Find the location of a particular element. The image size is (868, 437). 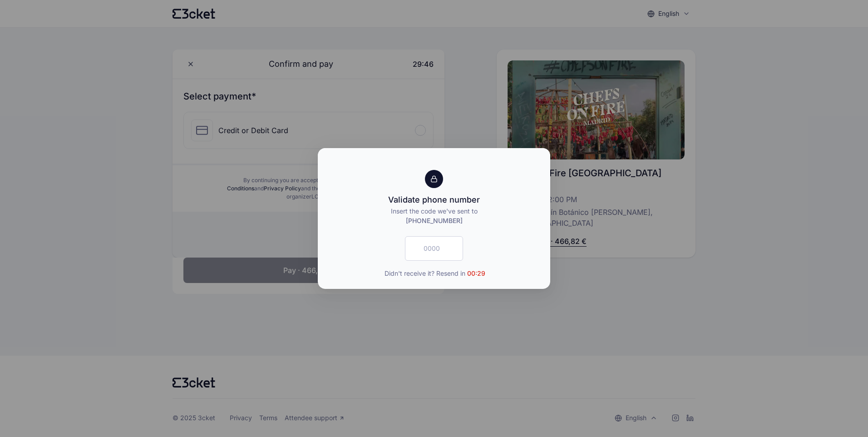

p: Insert the code we've sent to is located at coordinates (434, 216).